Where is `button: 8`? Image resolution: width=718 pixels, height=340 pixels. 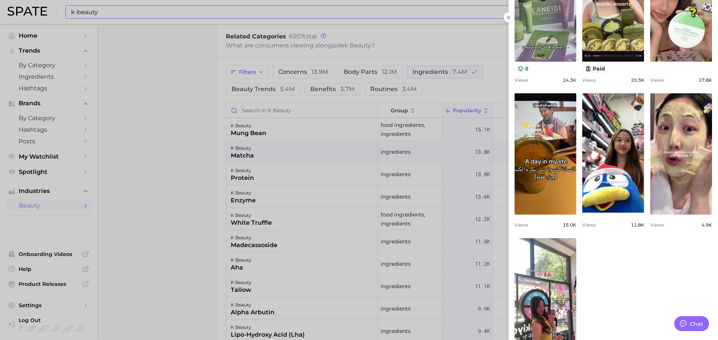
button: 8 is located at coordinates (522, 69).